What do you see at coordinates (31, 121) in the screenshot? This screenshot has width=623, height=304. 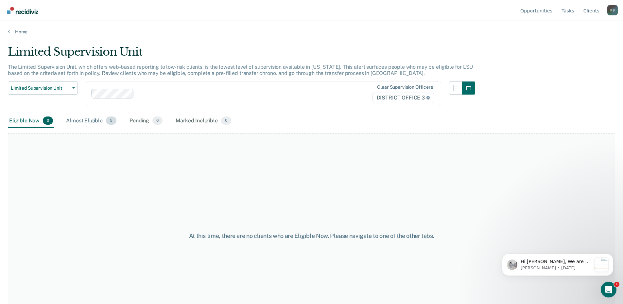 I see `div: Eligible Now0` at bounding box center [31, 121].